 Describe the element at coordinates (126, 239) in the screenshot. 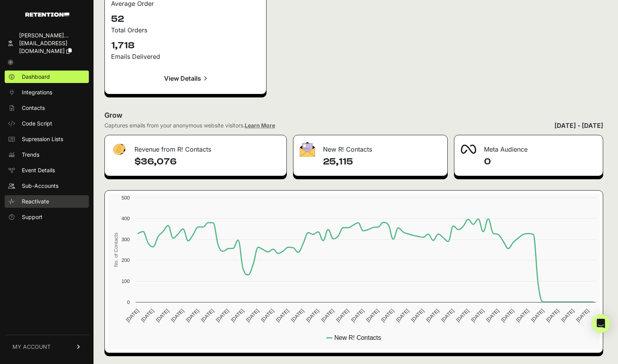

I see `text: 300` at that location.